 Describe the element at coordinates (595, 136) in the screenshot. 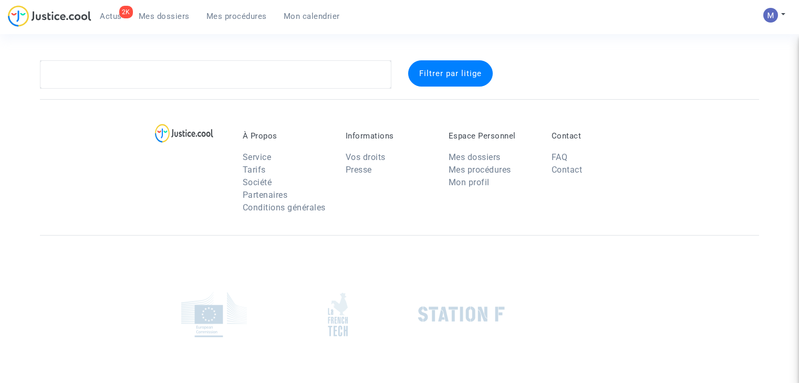

I see `p: Contact` at that location.